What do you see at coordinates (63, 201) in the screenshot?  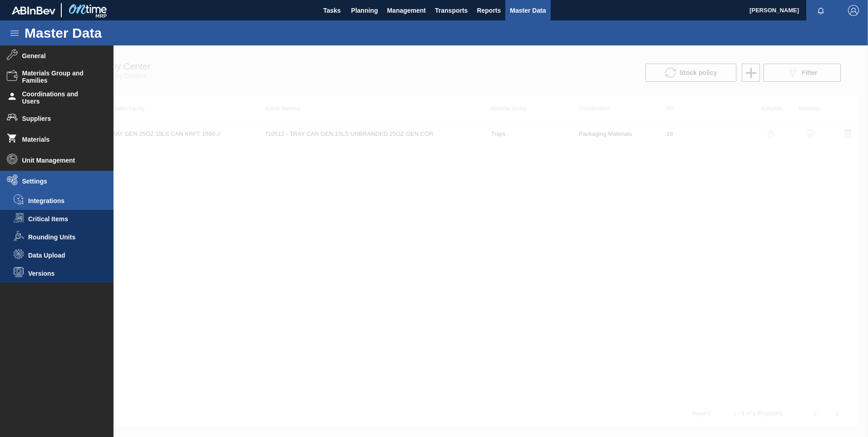 I see `span: Integrations` at bounding box center [63, 201].